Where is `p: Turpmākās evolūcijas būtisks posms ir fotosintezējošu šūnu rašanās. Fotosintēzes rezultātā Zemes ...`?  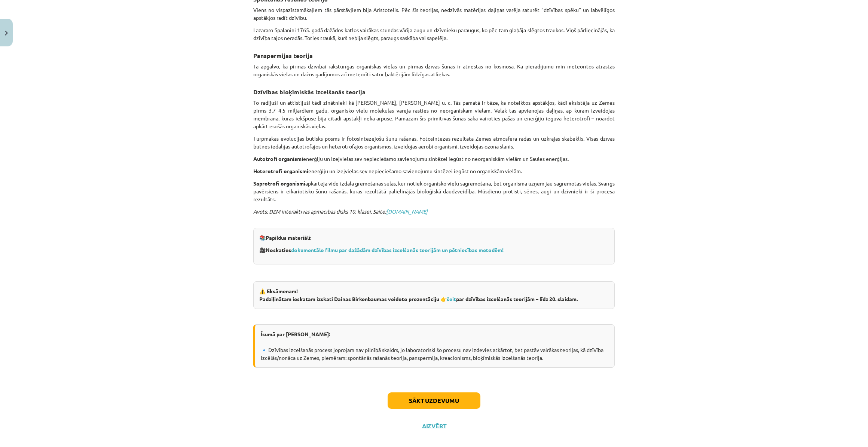 p: Turpmākās evolūcijas būtisks posms ir fotosintezējošu šūnu rašanās. Fotosintēzes rezultātā Zemes ... is located at coordinates (434, 143).